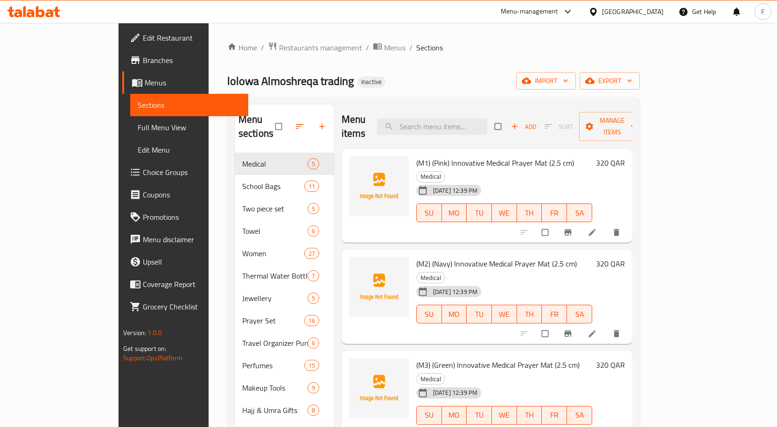  Describe the element at coordinates (273, 253) in the screenshot. I see `span: Women` at that location.